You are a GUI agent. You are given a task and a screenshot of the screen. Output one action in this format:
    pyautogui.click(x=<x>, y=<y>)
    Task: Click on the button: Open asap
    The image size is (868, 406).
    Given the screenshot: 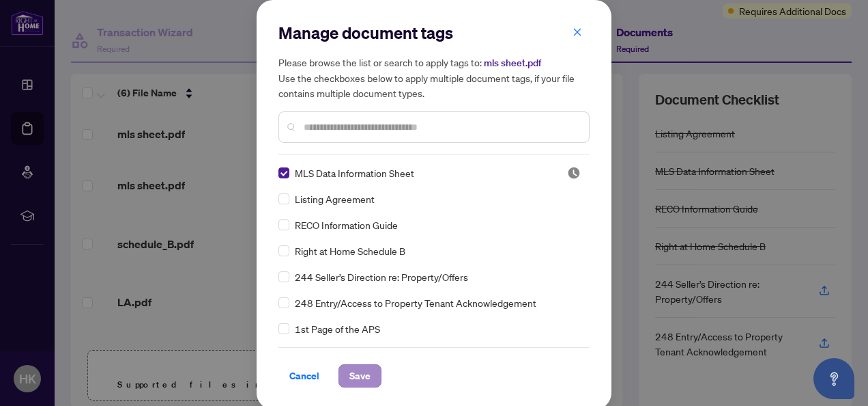 What is the action you would take?
    pyautogui.click(x=834, y=379)
    